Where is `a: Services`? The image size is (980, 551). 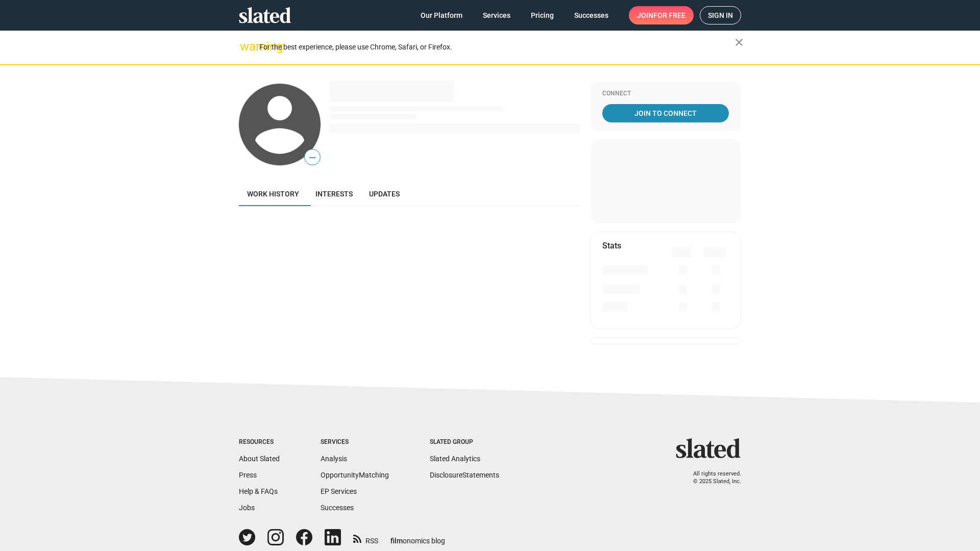 a: Services is located at coordinates (497, 15).